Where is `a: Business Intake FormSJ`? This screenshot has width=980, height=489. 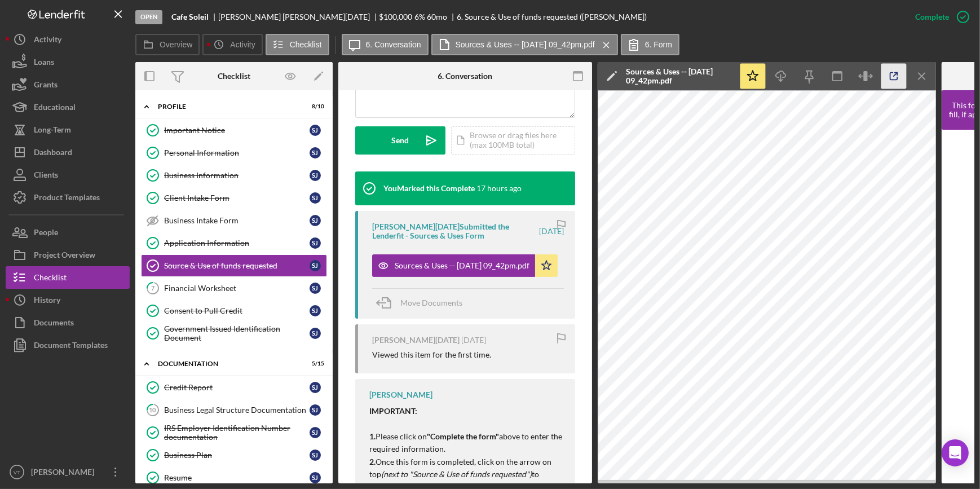 a: Business Intake FormSJ is located at coordinates (234, 221).